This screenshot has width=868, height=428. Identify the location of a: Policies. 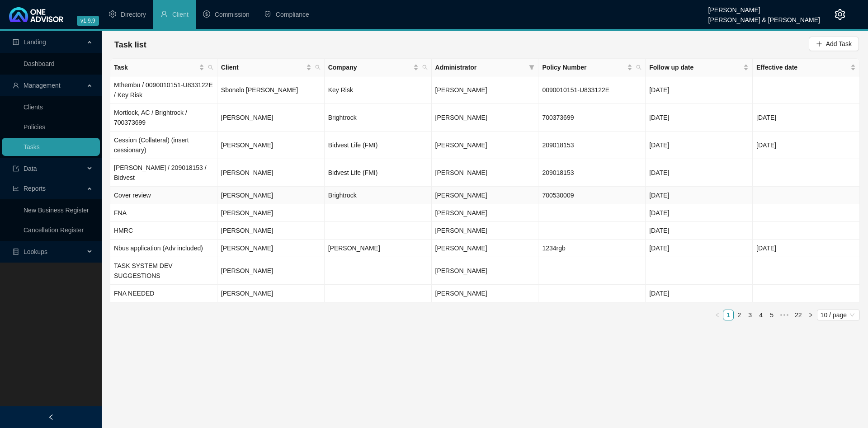
(35, 127).